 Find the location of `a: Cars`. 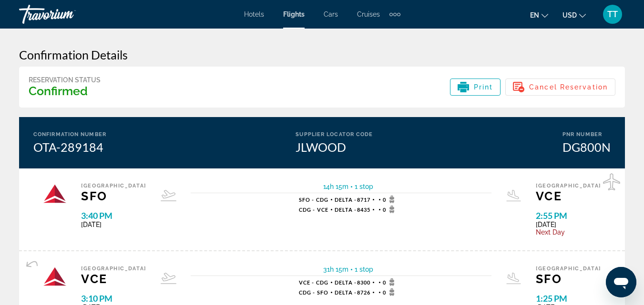

a: Cars is located at coordinates (331, 14).